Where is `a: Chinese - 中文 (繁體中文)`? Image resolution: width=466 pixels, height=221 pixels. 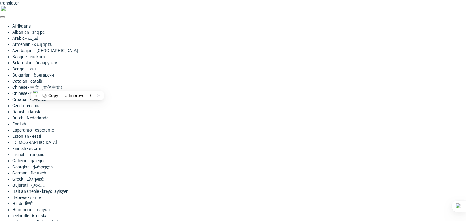
a: Chinese - 中文 (繁體中文) is located at coordinates (36, 94).